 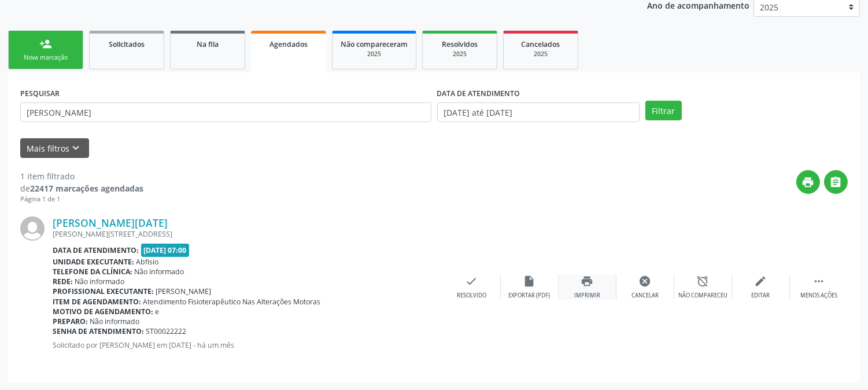 What do you see at coordinates (761, 295) in the screenshot?
I see `div: Editar` at bounding box center [761, 295].